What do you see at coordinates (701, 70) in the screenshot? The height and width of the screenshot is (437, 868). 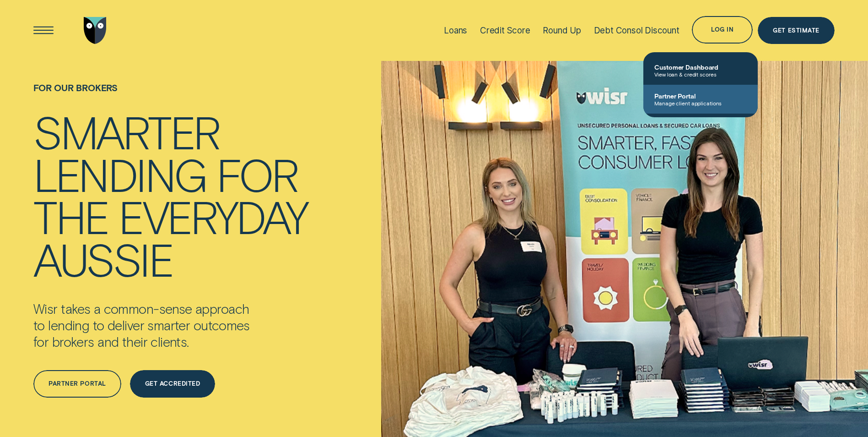 I see `a: Customer DashboardView loan & credit scores` at bounding box center [701, 70].